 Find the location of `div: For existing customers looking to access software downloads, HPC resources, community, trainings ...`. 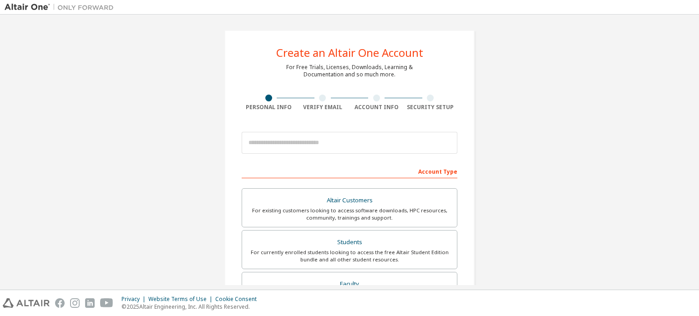

div: For existing customers looking to access software downloads, HPC resources, community, trainings ... is located at coordinates (350, 214).